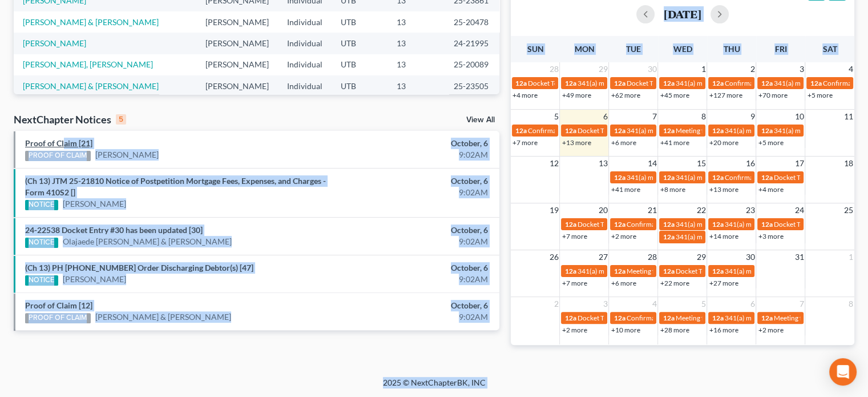  Describe the element at coordinates (652, 69) in the screenshot. I see `span: 30` at that location.